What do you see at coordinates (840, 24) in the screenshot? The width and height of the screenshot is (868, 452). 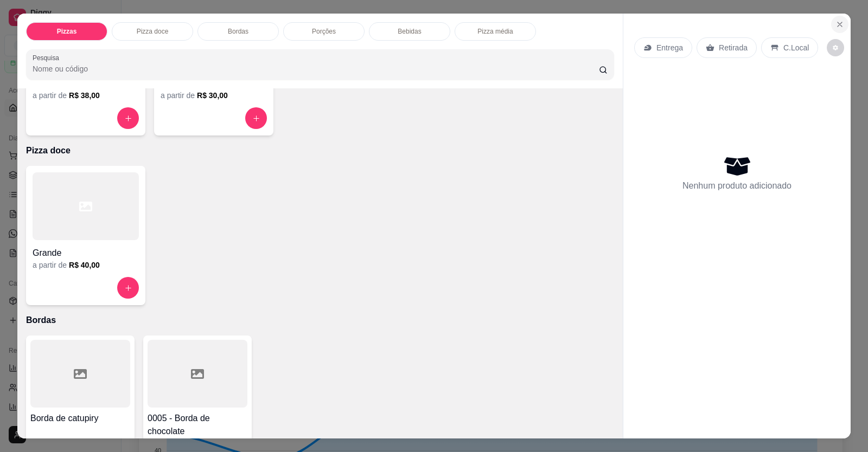 I see `button: Close` at bounding box center [840, 24].